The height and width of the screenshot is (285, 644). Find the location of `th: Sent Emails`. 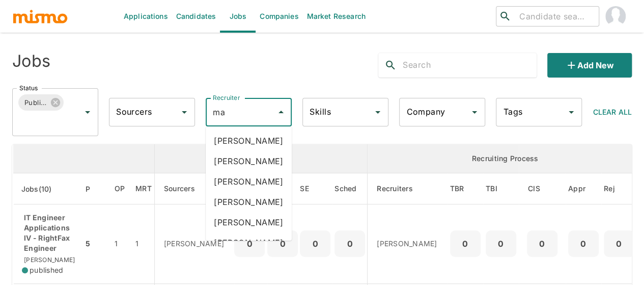

th: Sent Emails is located at coordinates (315, 189).